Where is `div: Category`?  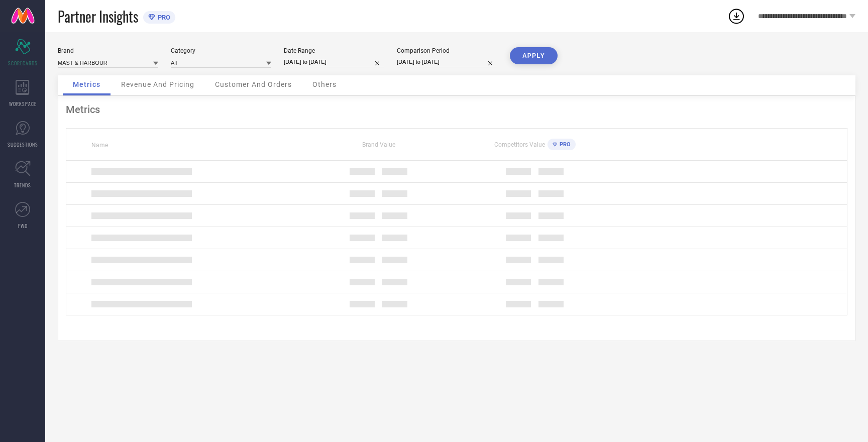 div: Category is located at coordinates (221, 51).